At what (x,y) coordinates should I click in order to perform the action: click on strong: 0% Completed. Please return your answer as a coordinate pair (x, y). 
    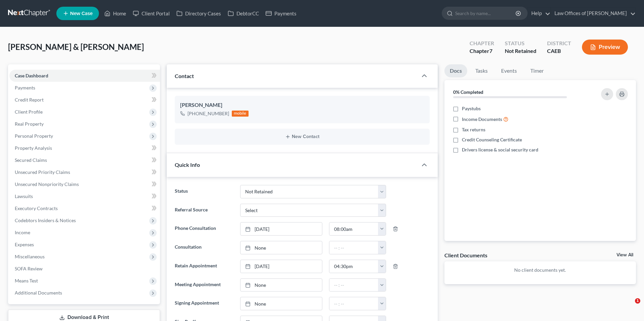
    Looking at the image, I should click on (468, 92).